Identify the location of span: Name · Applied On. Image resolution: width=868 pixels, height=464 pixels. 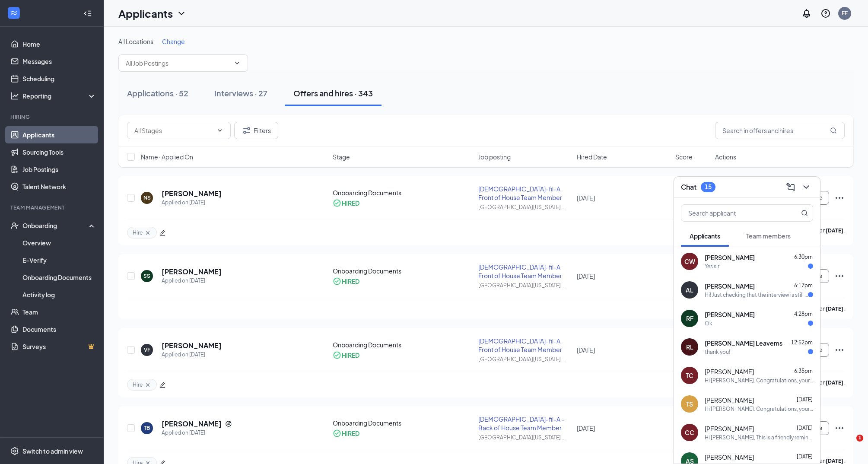
(167, 157).